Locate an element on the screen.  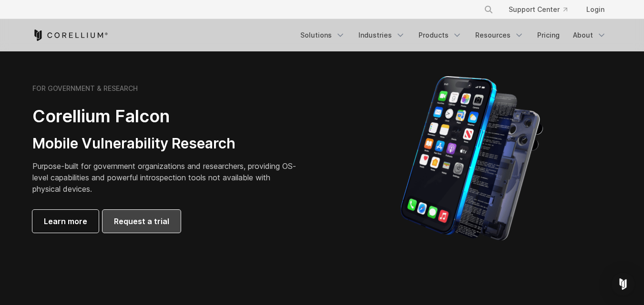
button: Search is located at coordinates (488, 10).